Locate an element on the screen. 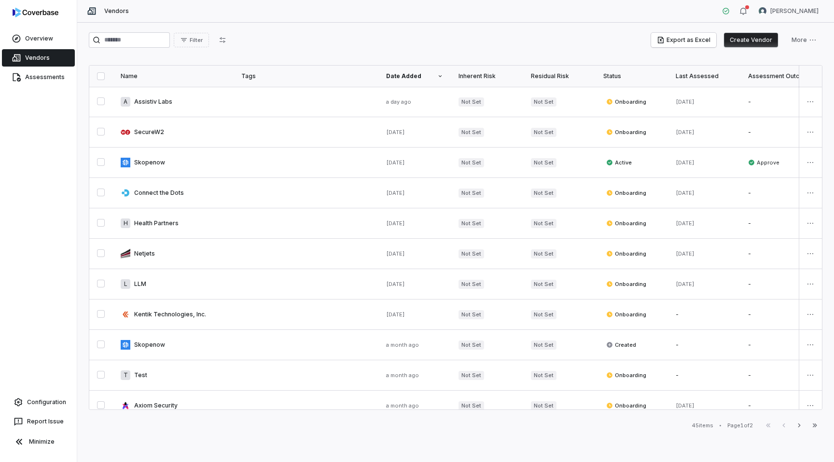  button: Minimize is located at coordinates (38, 442).